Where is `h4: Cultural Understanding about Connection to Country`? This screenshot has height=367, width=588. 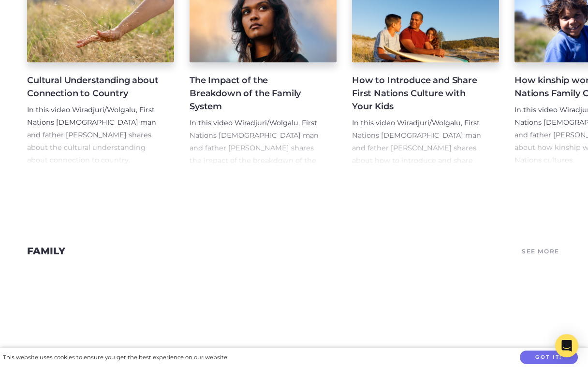
h4: Cultural Understanding about Connection to Country is located at coordinates (93, 87).